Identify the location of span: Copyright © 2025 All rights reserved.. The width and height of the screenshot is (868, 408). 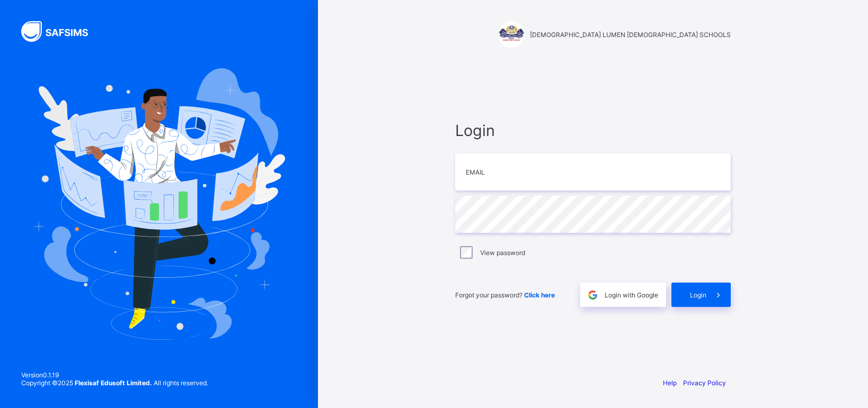
(115, 382).